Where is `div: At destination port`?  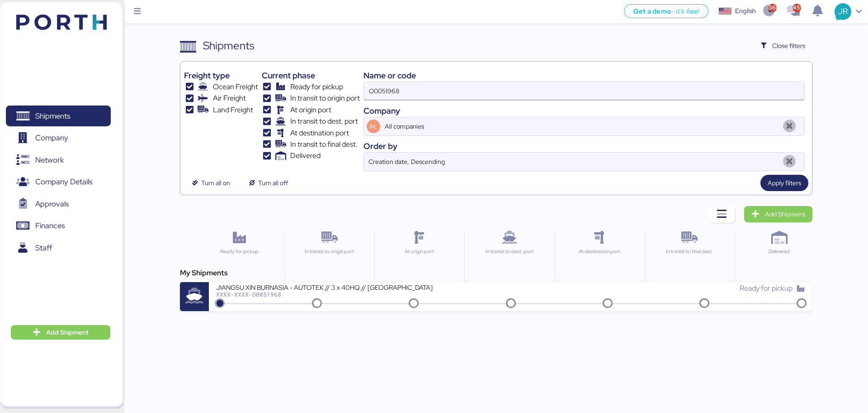 div: At destination port is located at coordinates (600, 251).